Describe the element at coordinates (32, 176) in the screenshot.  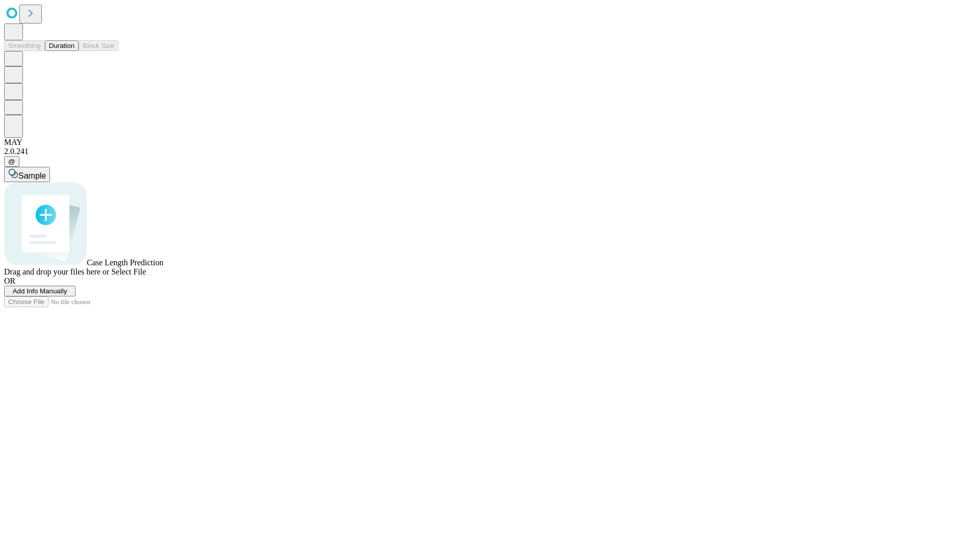
I see `span: Sample` at that location.